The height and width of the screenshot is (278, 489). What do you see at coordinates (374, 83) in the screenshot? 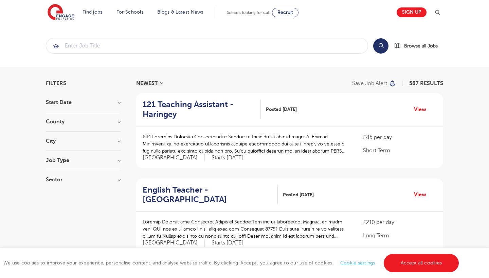
I see `button: Save job alert` at bounding box center [374, 83].